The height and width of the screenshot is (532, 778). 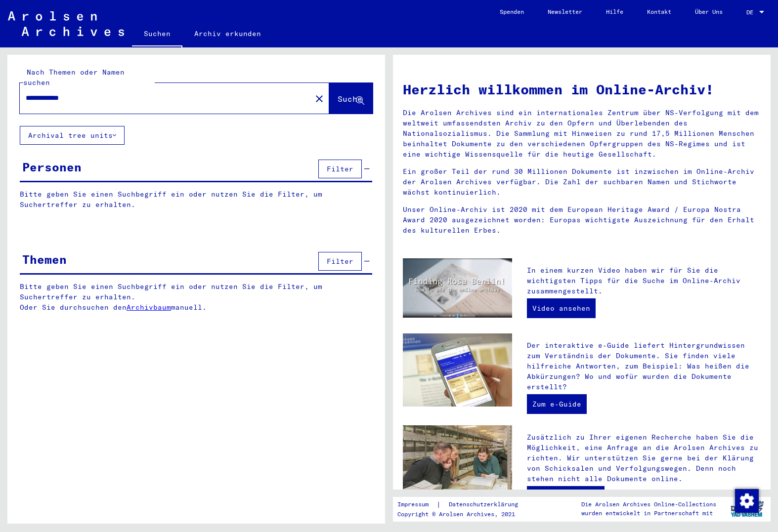 I want to click on div: Zustimmung ändern, so click(x=746, y=500).